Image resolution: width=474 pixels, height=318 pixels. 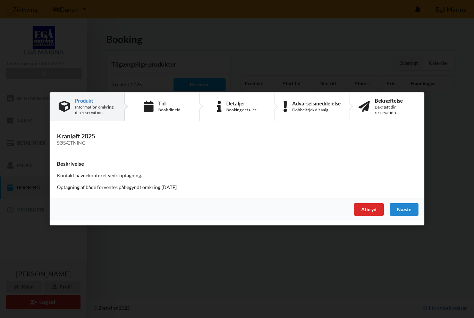 What do you see at coordinates (95, 101) in the screenshot?
I see `div: Produkt` at bounding box center [95, 101].